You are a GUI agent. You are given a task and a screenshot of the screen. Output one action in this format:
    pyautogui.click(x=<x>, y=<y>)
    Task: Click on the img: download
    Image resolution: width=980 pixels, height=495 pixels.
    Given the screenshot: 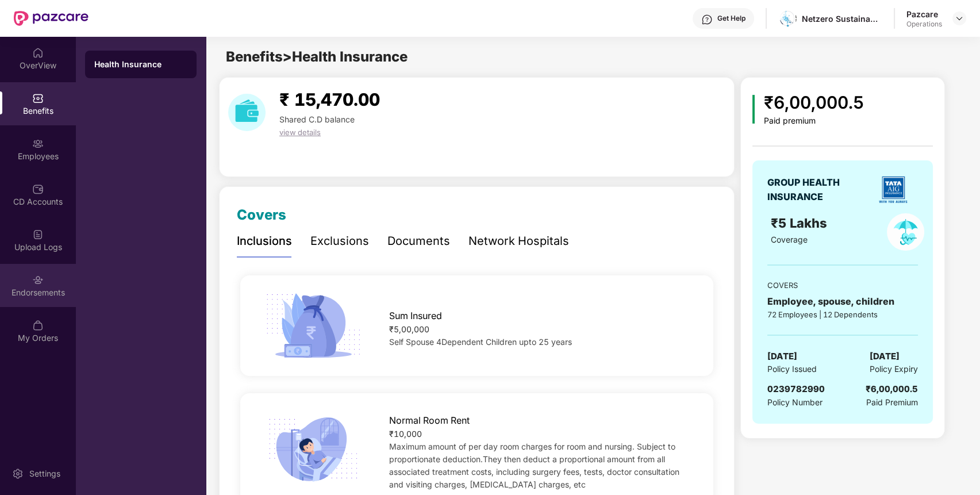 What is the action you would take?
    pyautogui.click(x=247, y=112)
    